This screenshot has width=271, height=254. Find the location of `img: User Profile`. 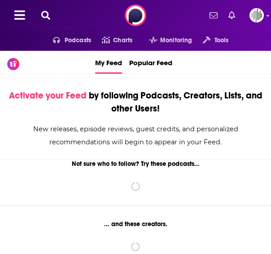

img: User Profile is located at coordinates (257, 15).